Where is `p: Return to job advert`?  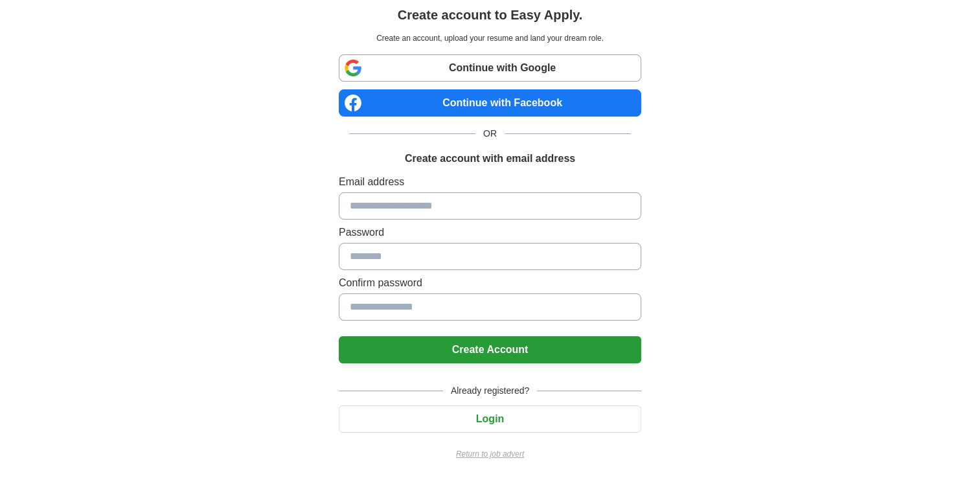
p: Return to job advert is located at coordinates (490, 454).